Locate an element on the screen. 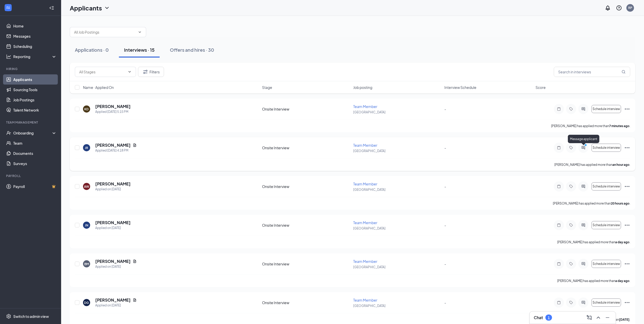 This screenshot has height=324, width=644. svg: WorkstreamLogo is located at coordinates (8, 8).